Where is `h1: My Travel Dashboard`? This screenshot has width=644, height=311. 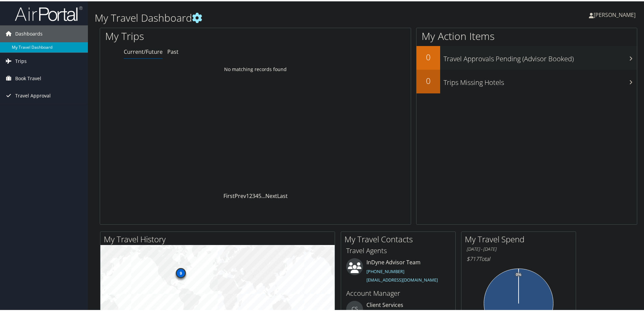 h1: My Travel Dashboard is located at coordinates (277, 17).